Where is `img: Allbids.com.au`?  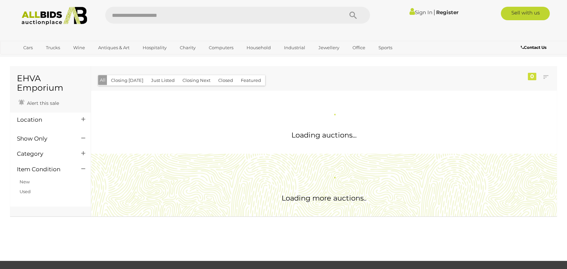
img: Allbids.com.au is located at coordinates (54, 16).